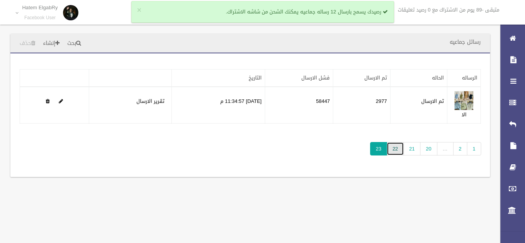  I want to click on a: إنشاء, so click(51, 43).